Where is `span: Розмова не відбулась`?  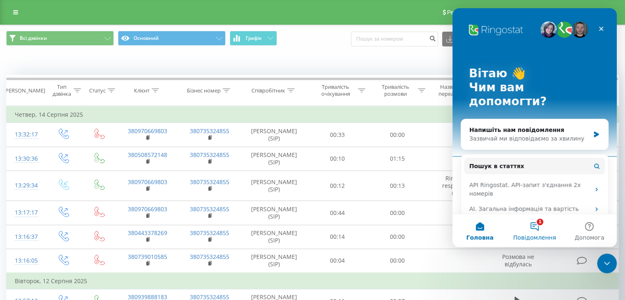
span: Розмова не відбулась is located at coordinates (518, 260).